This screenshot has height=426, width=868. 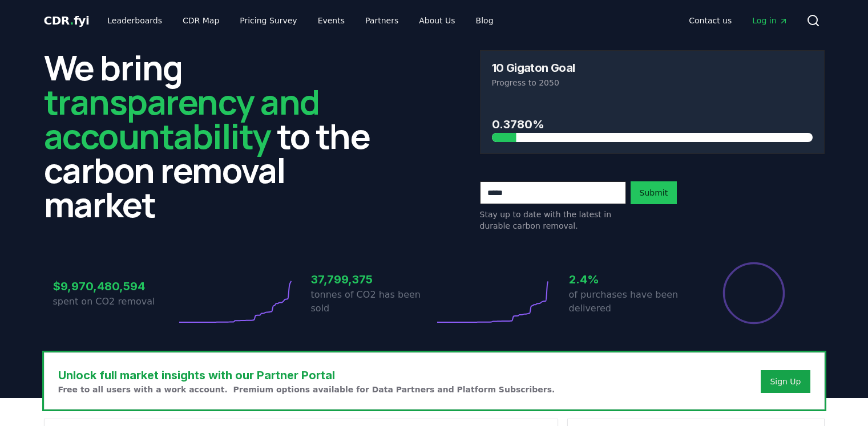 I want to click on a: Leaderboards, so click(x=135, y=20).